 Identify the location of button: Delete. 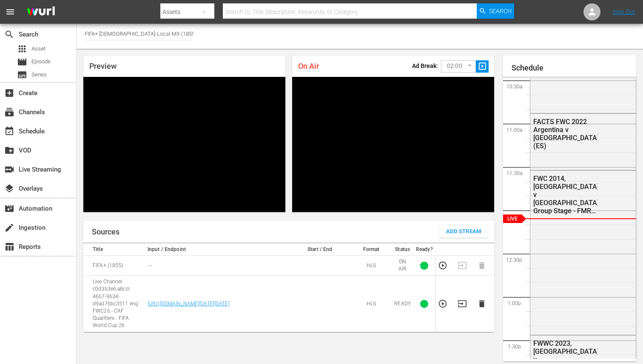
(482, 304).